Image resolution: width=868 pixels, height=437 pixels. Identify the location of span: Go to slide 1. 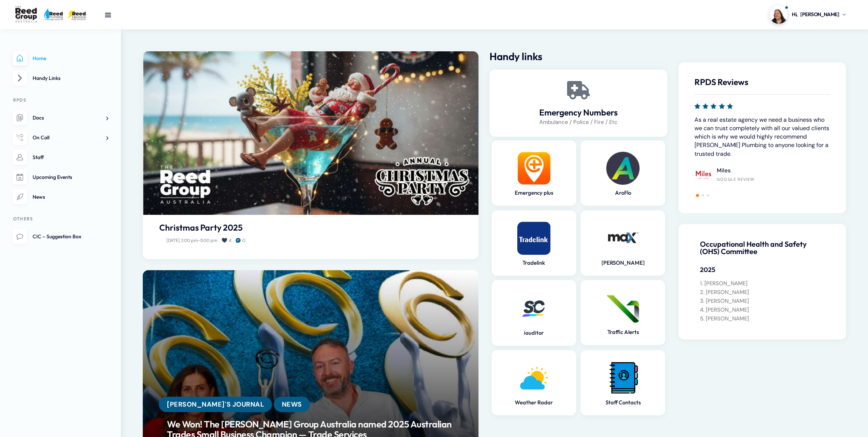
(698, 195).